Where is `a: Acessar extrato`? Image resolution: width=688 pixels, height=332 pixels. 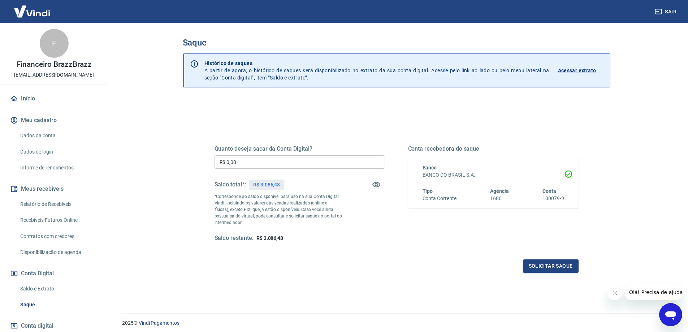 a: Acessar extrato is located at coordinates (581, 70).